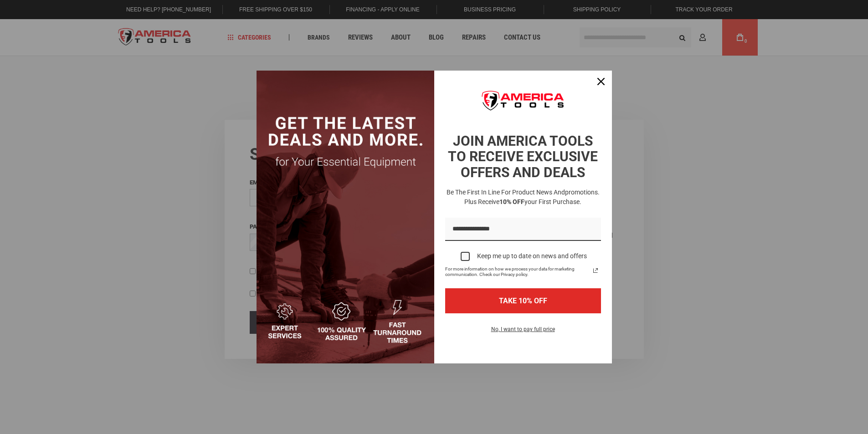 The width and height of the screenshot is (868, 434). Describe the element at coordinates (601, 81) in the screenshot. I see `svg: close icon` at that location.